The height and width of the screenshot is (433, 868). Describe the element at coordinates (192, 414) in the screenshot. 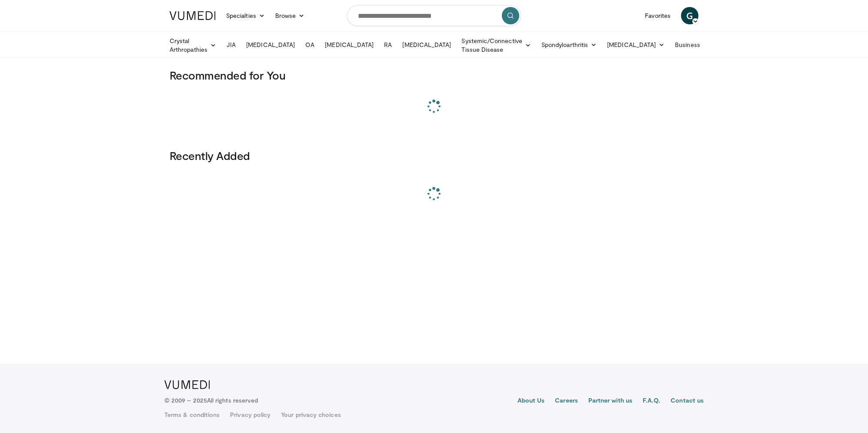

I see `a: Terms & conditions` at that location.